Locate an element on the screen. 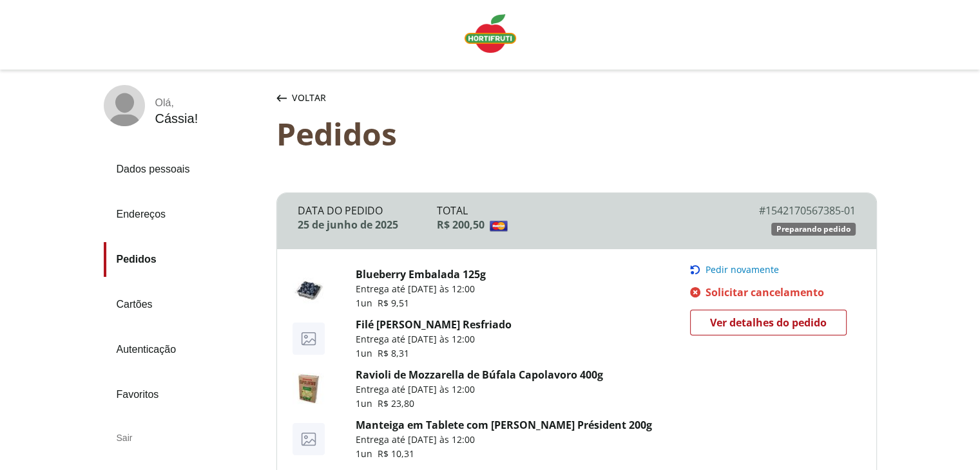 The image size is (980, 470). img: Manteiga Extra Com Sal Président Gastronomique 200G is located at coordinates (309, 439).